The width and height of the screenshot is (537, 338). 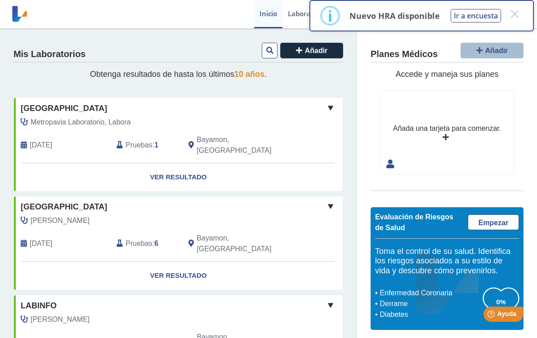 I want to click on span: Ayuda, so click(x=50, y=11).